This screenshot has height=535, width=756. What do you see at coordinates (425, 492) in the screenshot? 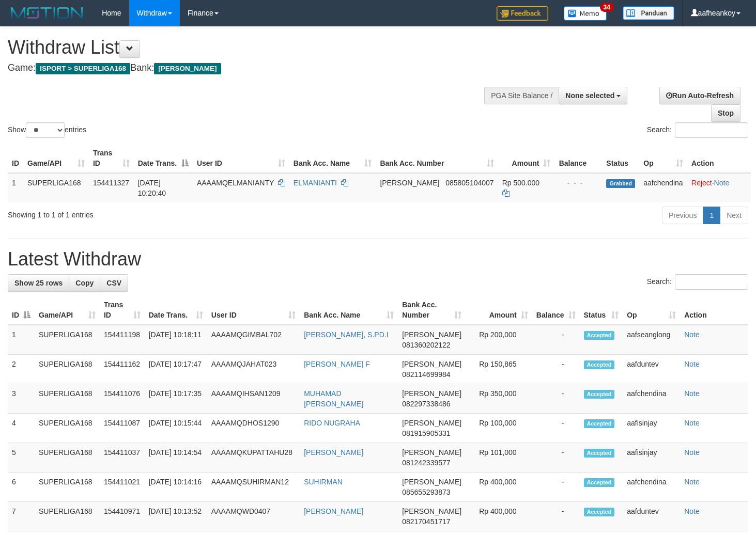
I see `span: Copy 085655293873 to clipboard` at bounding box center [425, 492].